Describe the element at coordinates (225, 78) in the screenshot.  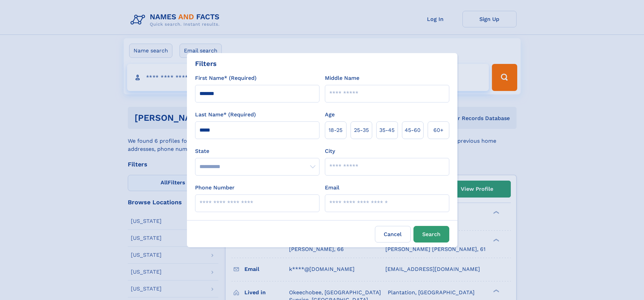
I see `label: First Name* (Required)` at that location.